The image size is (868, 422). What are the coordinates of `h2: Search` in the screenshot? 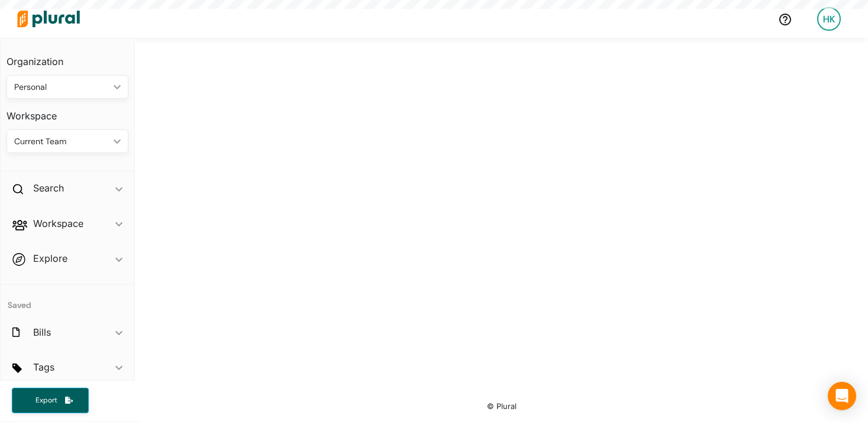 It's located at (48, 188).